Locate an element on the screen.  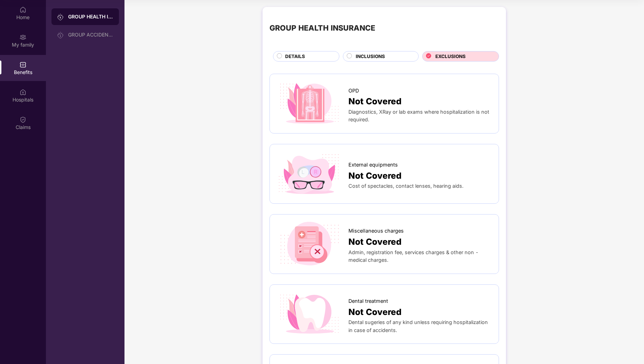
span: Dental treatment is located at coordinates (368, 301).